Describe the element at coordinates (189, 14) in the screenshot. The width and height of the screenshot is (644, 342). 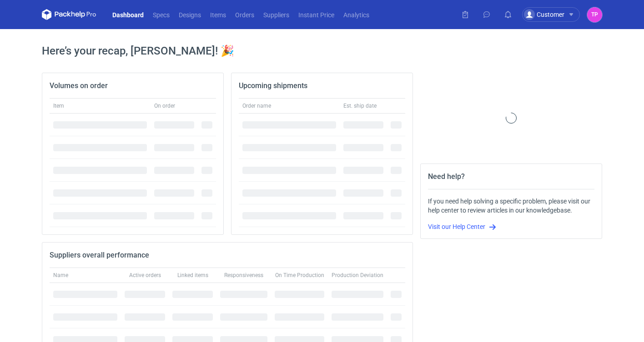
I see `a: Designs` at that location.